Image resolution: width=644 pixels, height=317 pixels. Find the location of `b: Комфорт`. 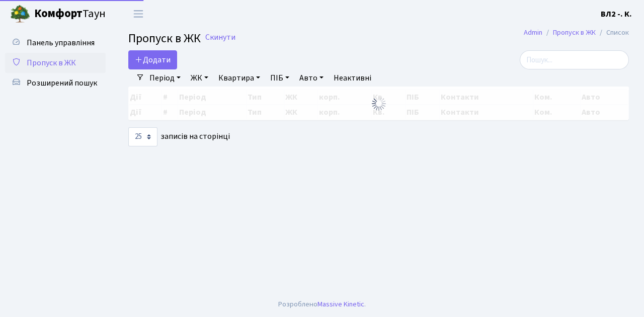

b: Комфорт is located at coordinates (58, 14).